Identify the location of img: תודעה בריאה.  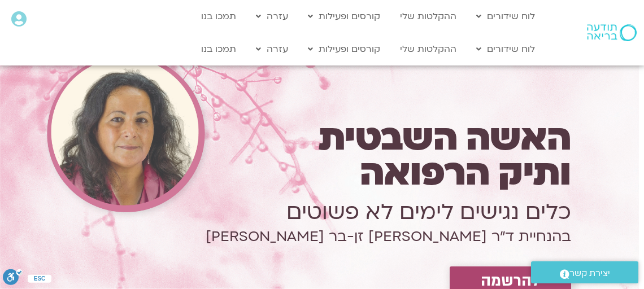
(612, 33).